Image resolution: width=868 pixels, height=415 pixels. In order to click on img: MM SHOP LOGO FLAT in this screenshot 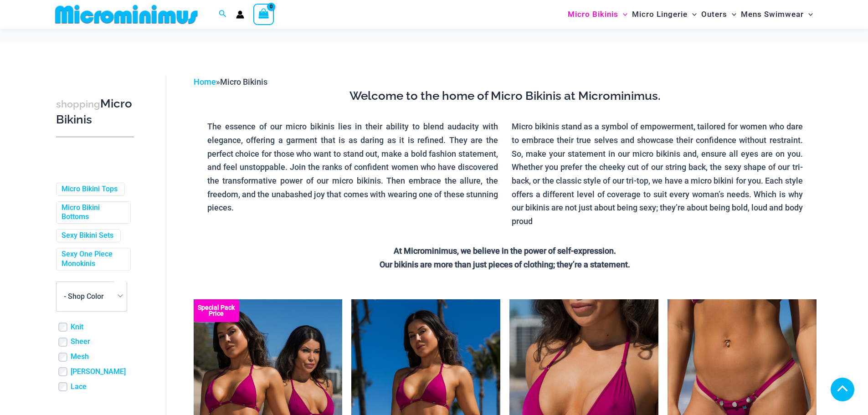, I will do `click(126, 14)`.